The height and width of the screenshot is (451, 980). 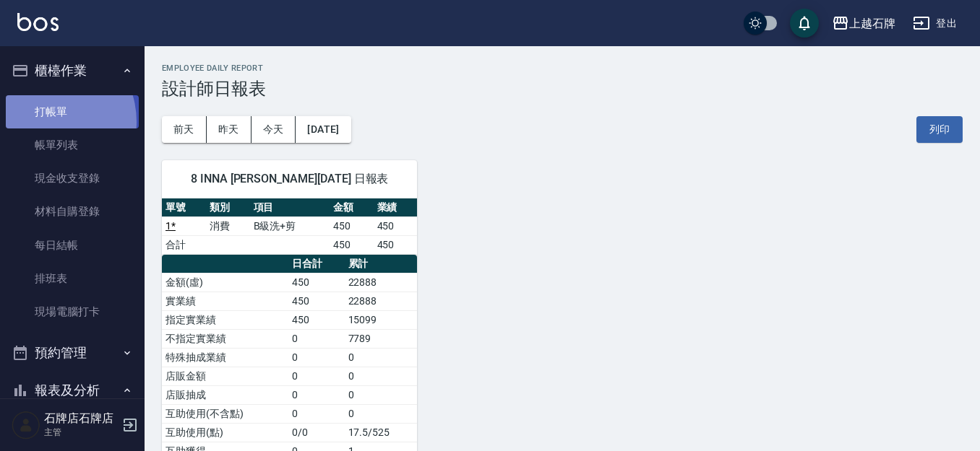 I want to click on td: 0/0, so click(x=316, y=432).